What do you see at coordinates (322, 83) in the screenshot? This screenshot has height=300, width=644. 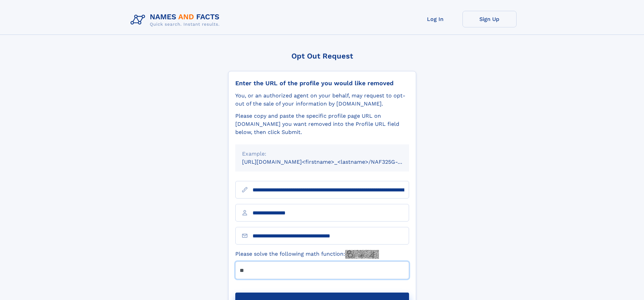 I see `div: Enter the URL of the profile you would like removed` at bounding box center [322, 83].